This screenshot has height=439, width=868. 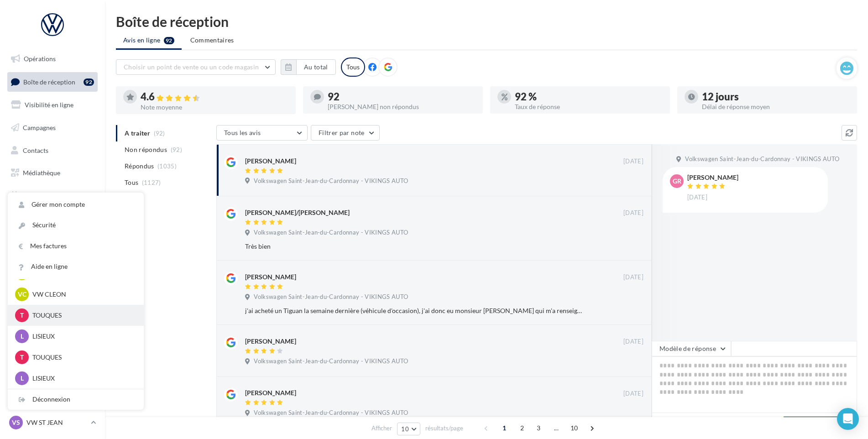 What do you see at coordinates (215, 108) in the screenshot?
I see `div: Note moyenne` at bounding box center [215, 108].